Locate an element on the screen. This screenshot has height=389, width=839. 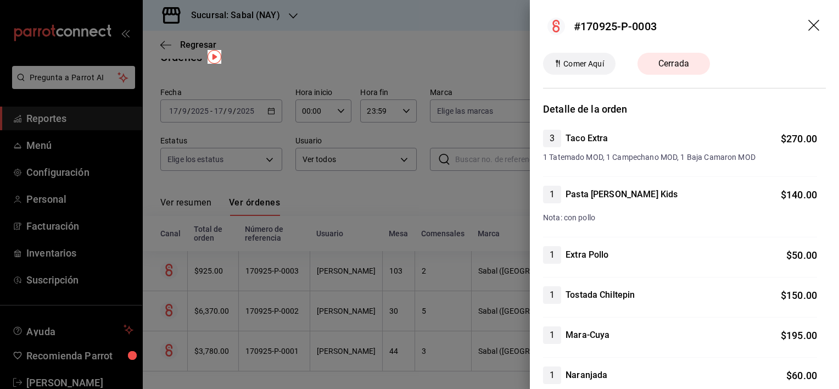
span: 1 Tatemado MOD, 1 Campechano MOD, 1 Baja Camaron MOD is located at coordinates (680, 157).